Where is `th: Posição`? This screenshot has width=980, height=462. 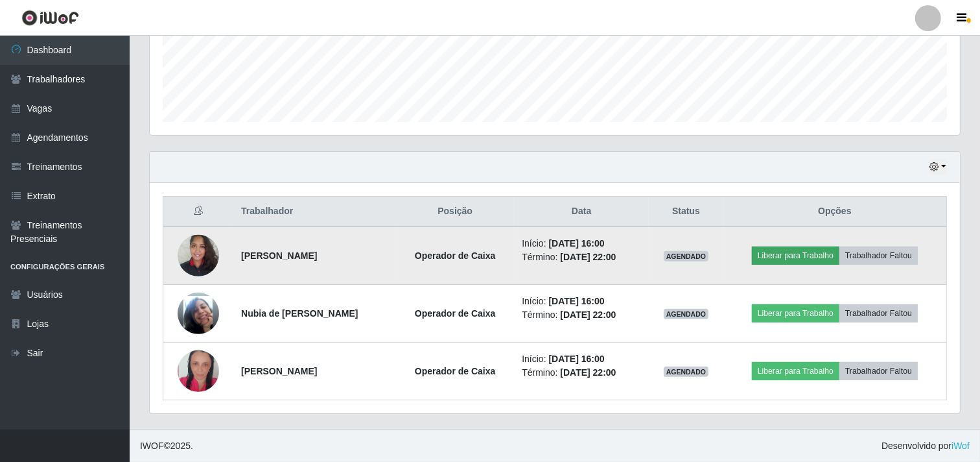
th: Posição is located at coordinates (455, 211).